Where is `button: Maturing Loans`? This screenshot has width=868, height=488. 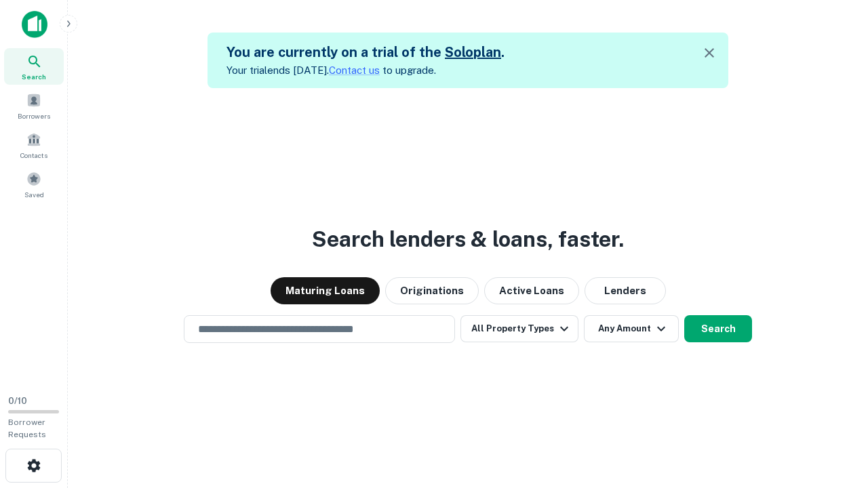
button: Maturing Loans is located at coordinates (325, 291).